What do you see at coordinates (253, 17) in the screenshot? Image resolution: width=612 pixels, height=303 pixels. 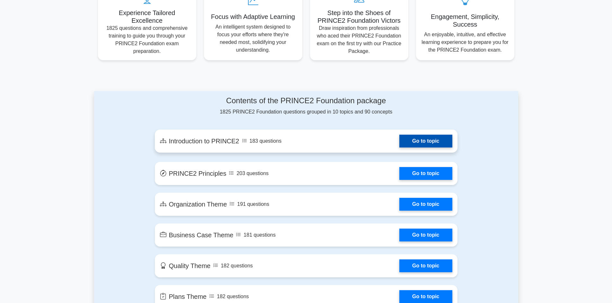 I see `h5: Focus with Adaptive Learning` at bounding box center [253, 17].